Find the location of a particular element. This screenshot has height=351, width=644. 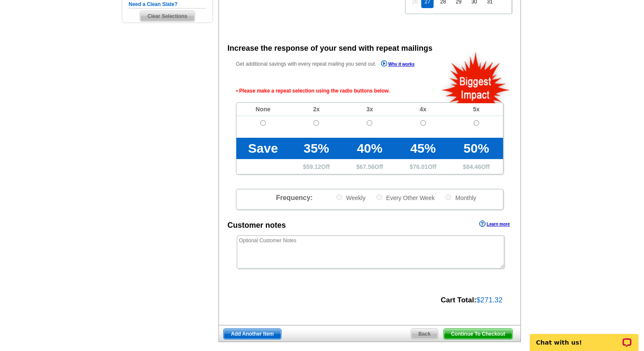

div: Customer notes is located at coordinates (256, 225).